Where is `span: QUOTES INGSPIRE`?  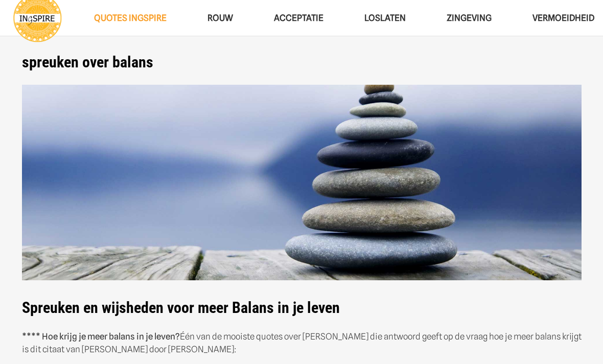
span: QUOTES INGSPIRE is located at coordinates (130, 18).